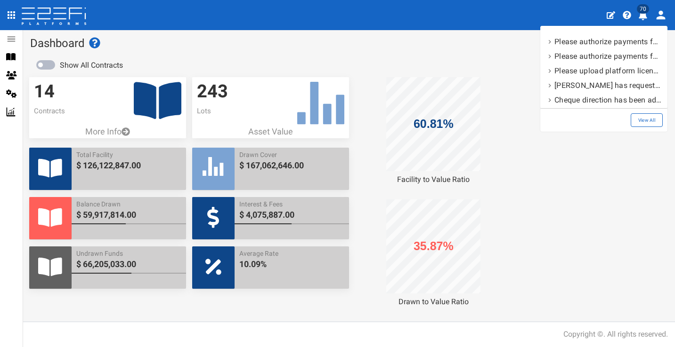 The image size is (675, 347). Describe the element at coordinates (604, 71) in the screenshot. I see `a: Please upload platform licence fees for Drawdown 1 for the contract Test Facility` at that location.